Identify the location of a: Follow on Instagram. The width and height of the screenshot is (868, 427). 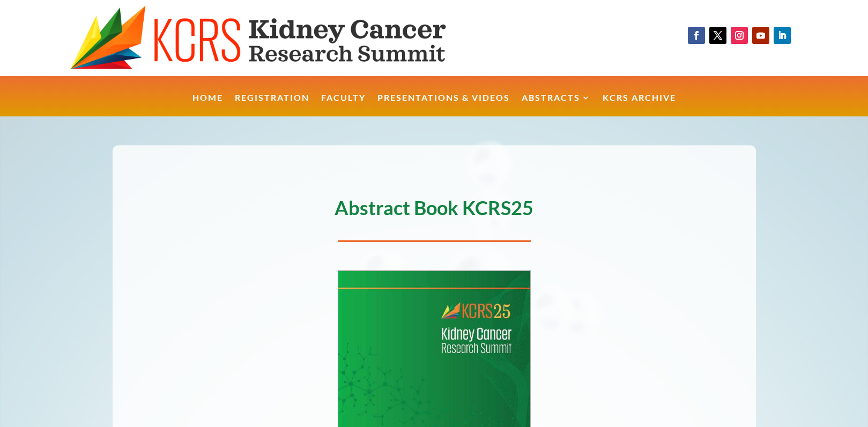
(739, 36).